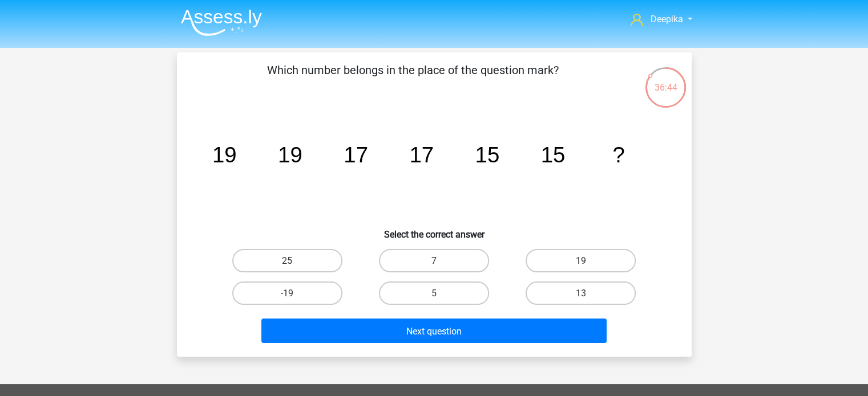 This screenshot has height=396, width=868. I want to click on img: Assessly, so click(221, 22).